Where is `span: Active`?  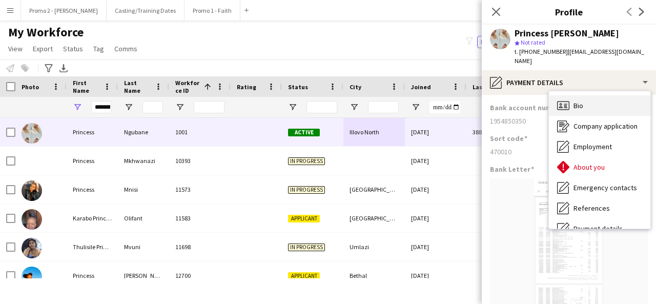 span: Active is located at coordinates (304, 132).